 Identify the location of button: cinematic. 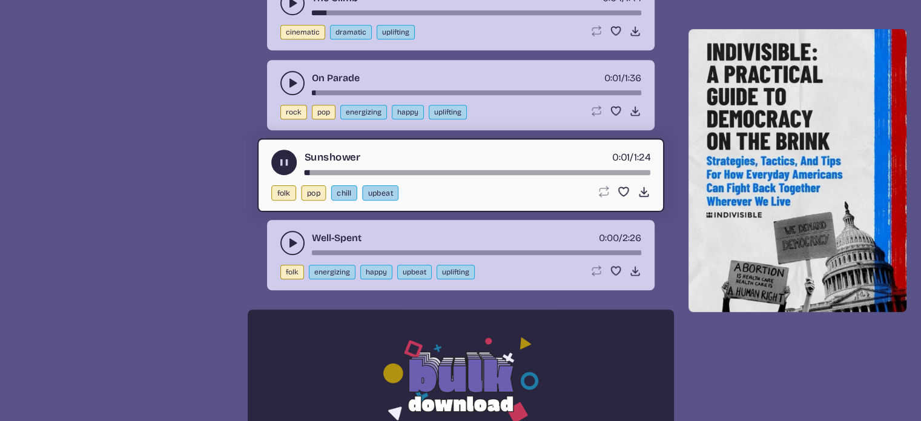
(303, 32).